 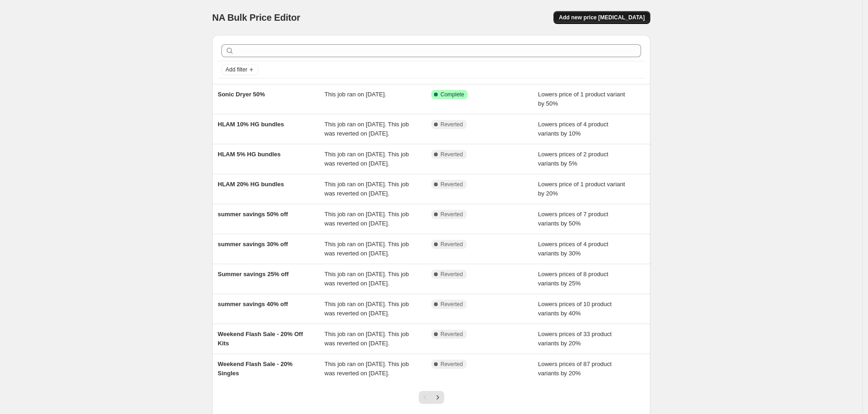 What do you see at coordinates (256, 17) in the screenshot?
I see `span: NA Bulk Price Editor` at bounding box center [256, 17].